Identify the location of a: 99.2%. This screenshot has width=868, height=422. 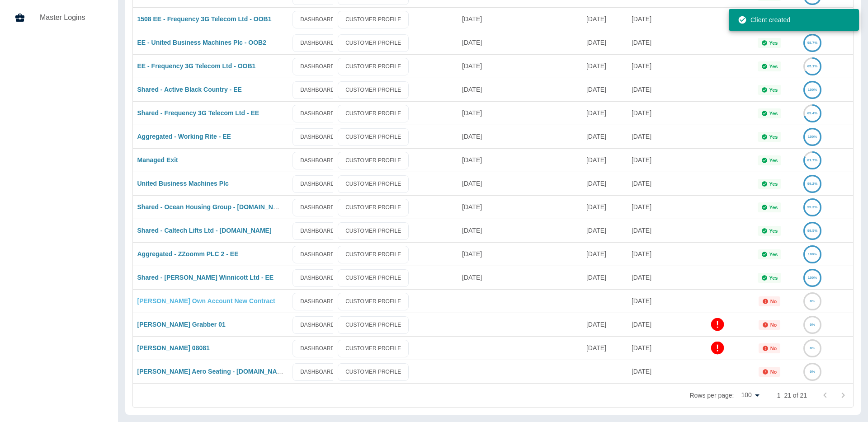
(812, 183).